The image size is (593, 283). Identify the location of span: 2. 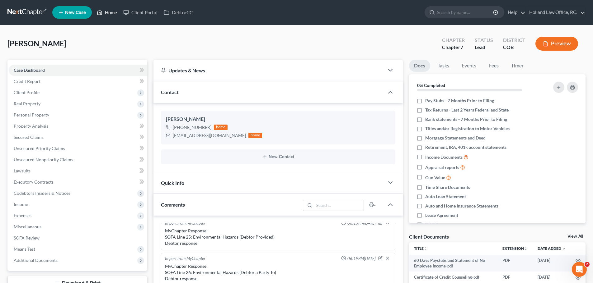
(587, 265).